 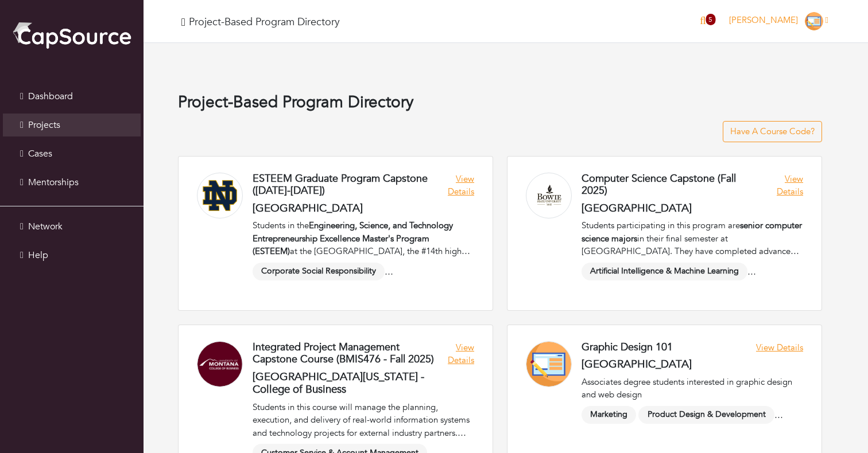 What do you see at coordinates (44, 125) in the screenshot?
I see `span: Projects` at bounding box center [44, 125].